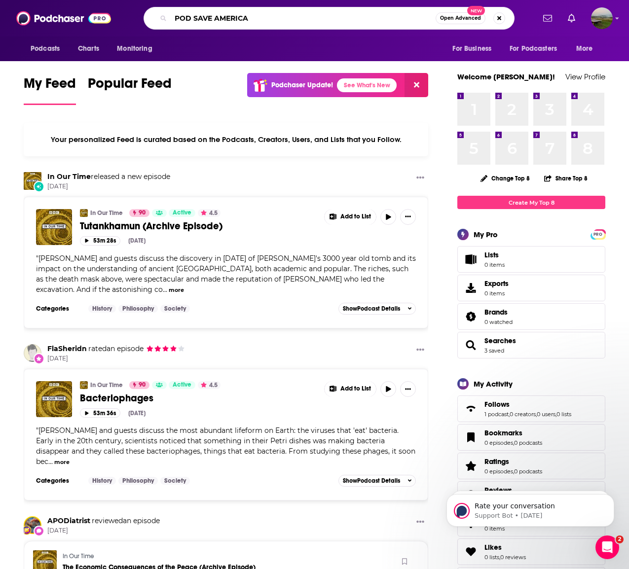 The image size is (629, 569). Describe the element at coordinates (601, 18) in the screenshot. I see `span: Logged in as hlrobbins` at that location.